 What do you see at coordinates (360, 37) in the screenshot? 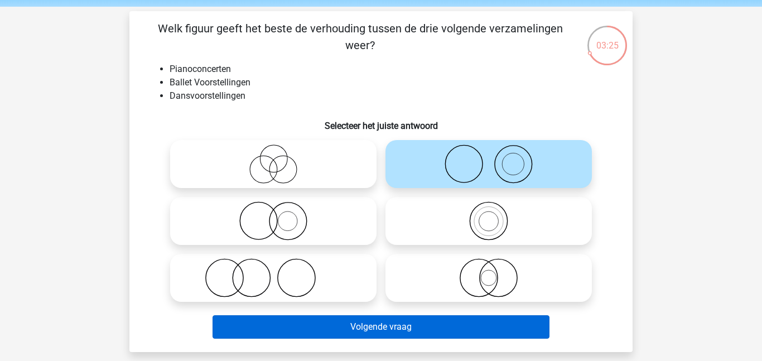
I see `p: Welk figuur geeft het beste de verhouding tussen de drie volgende verzamelingen weer?` at bounding box center [360, 37].